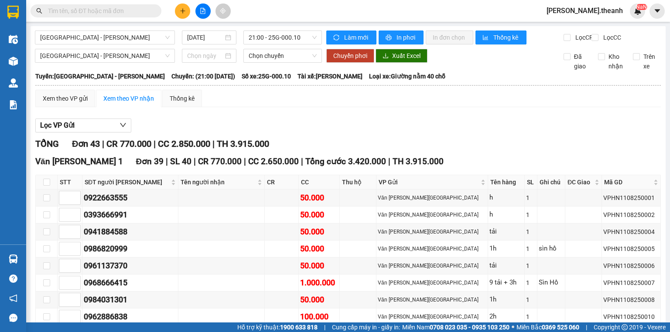 The image size is (670, 332). Describe the element at coordinates (182, 99) in the screenshot. I see `div: Thống kê` at that location.